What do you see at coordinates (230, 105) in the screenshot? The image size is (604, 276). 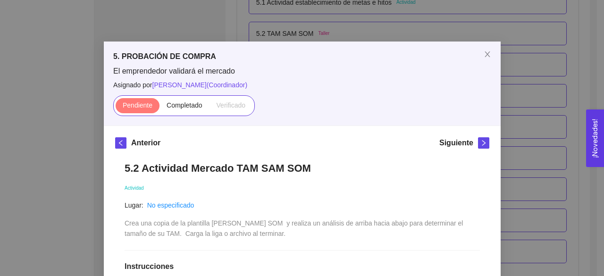 I see `span: Verificado` at bounding box center [230, 105].